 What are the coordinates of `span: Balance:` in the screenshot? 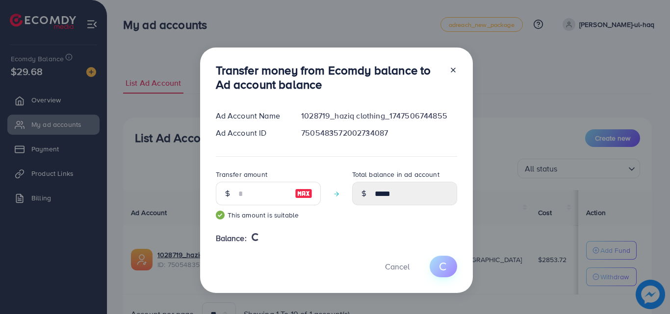 It's located at (231, 238).